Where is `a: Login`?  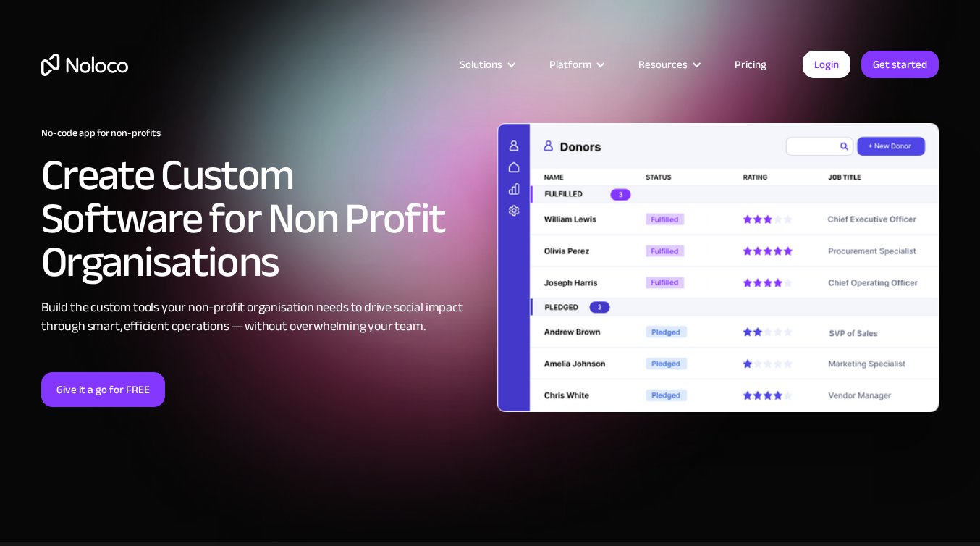 a: Login is located at coordinates (827, 64).